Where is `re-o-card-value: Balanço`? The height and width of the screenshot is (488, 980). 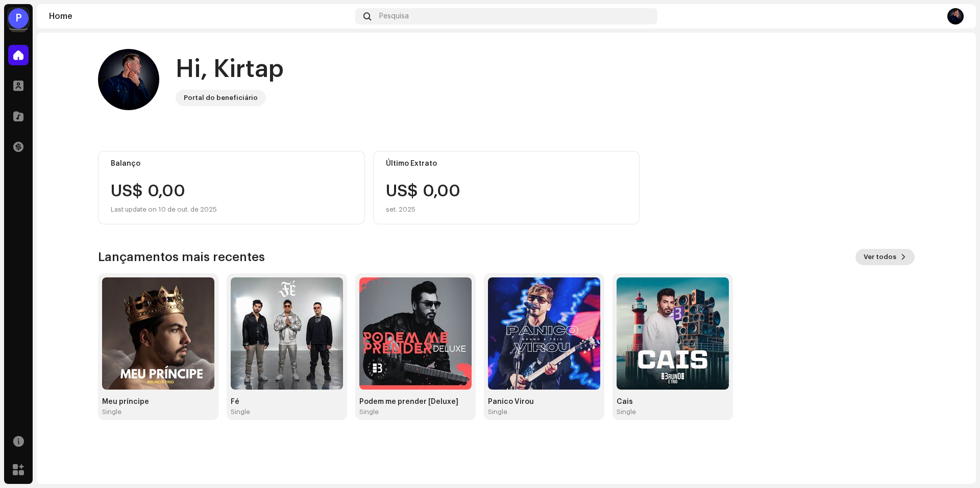
re-o-card-value: Balanço is located at coordinates (231, 188).